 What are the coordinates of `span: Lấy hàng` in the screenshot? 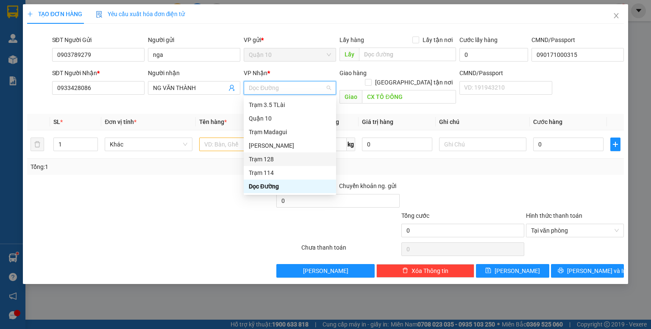 It's located at (352, 40).